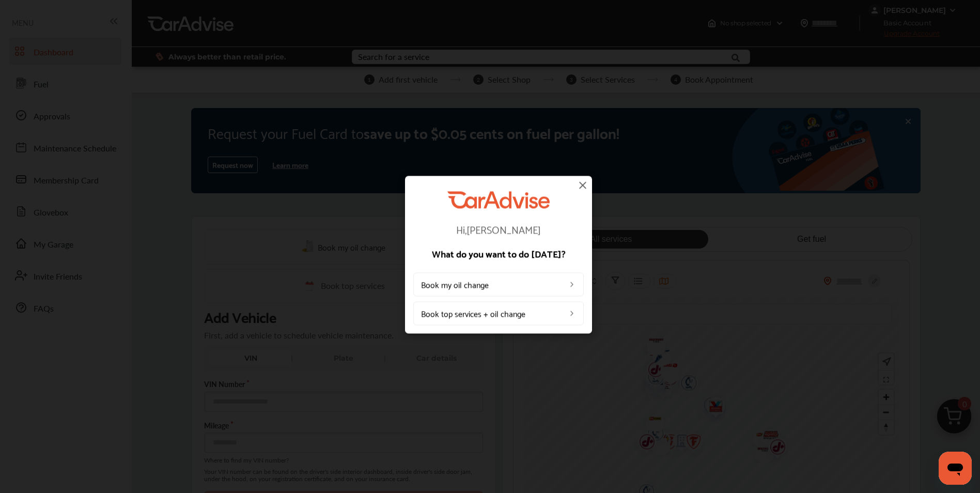  What do you see at coordinates (498, 285) in the screenshot?
I see `a: Book my oil change` at bounding box center [498, 285].